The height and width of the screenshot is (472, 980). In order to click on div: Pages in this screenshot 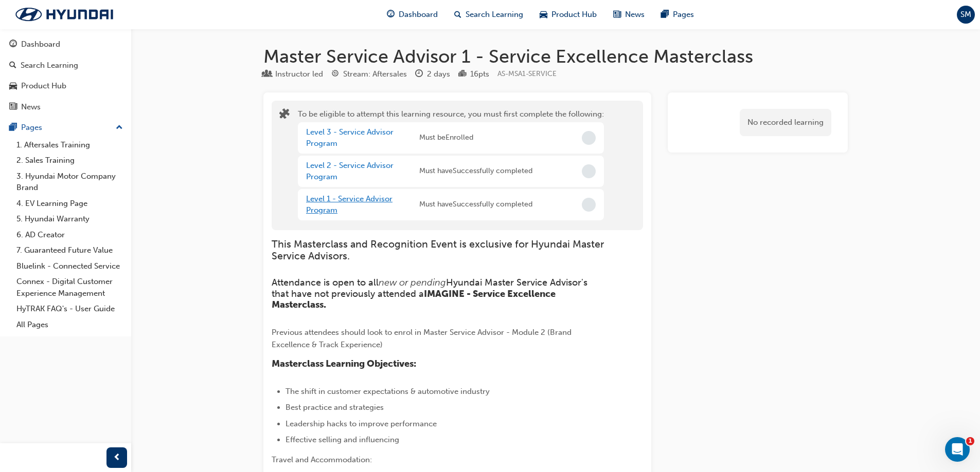, I will do `click(31, 127)`.